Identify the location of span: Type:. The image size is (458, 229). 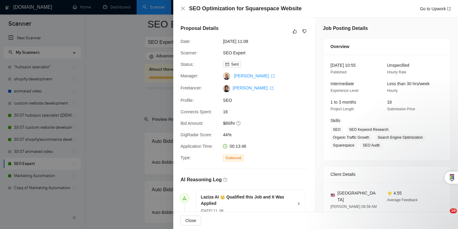
(186, 158).